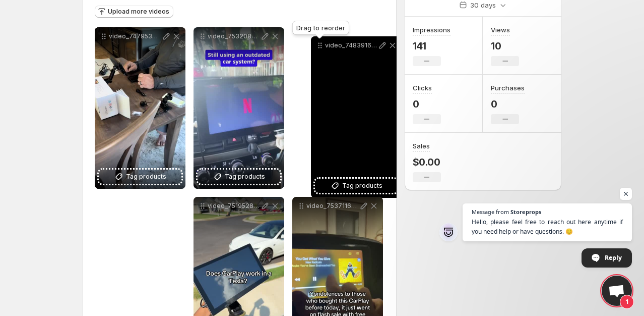  I want to click on button: Upload more videos, so click(134, 12).